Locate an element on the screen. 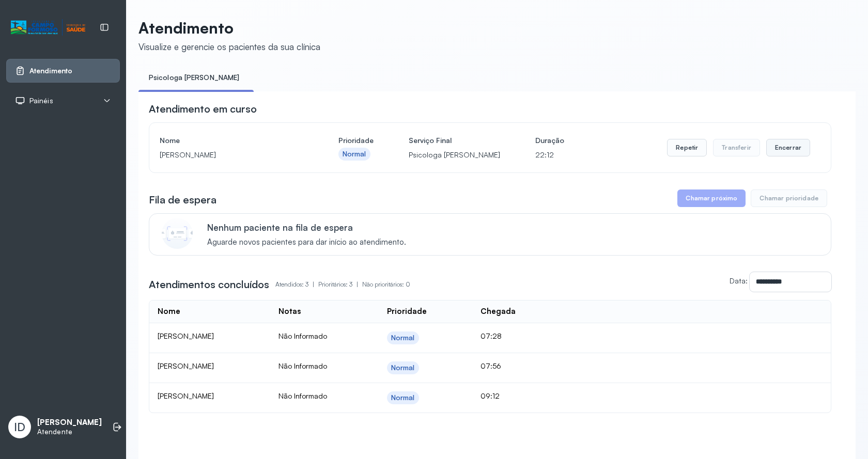 Image resolution: width=868 pixels, height=459 pixels. p: Atendimento is located at coordinates (230, 27).